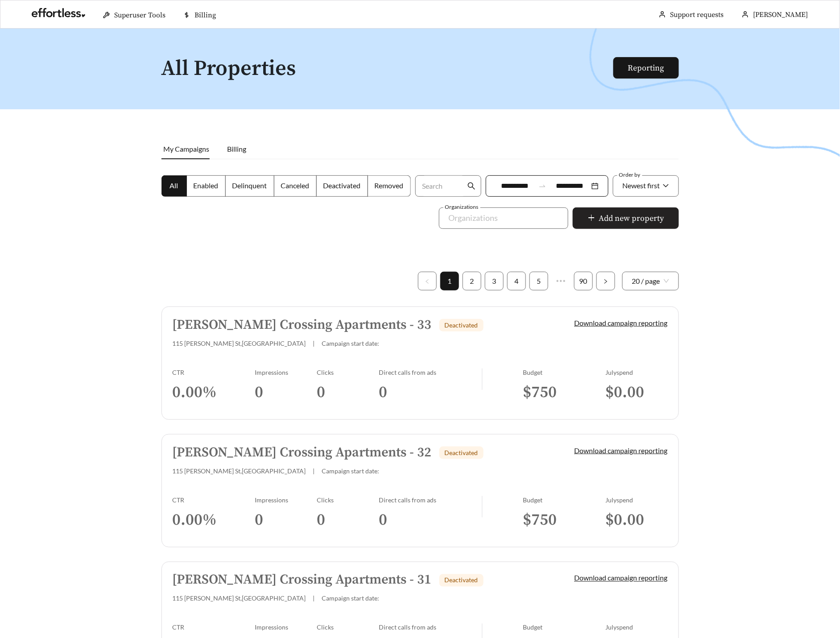 Image resolution: width=840 pixels, height=638 pixels. Describe the element at coordinates (427, 281) in the screenshot. I see `span: left` at that location.